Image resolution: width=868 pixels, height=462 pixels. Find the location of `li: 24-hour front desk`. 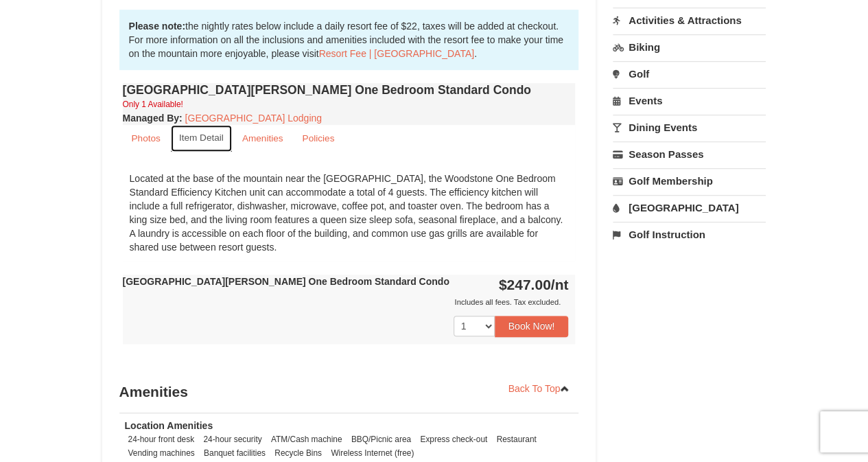

li: 24-hour front desk is located at coordinates (161, 440).